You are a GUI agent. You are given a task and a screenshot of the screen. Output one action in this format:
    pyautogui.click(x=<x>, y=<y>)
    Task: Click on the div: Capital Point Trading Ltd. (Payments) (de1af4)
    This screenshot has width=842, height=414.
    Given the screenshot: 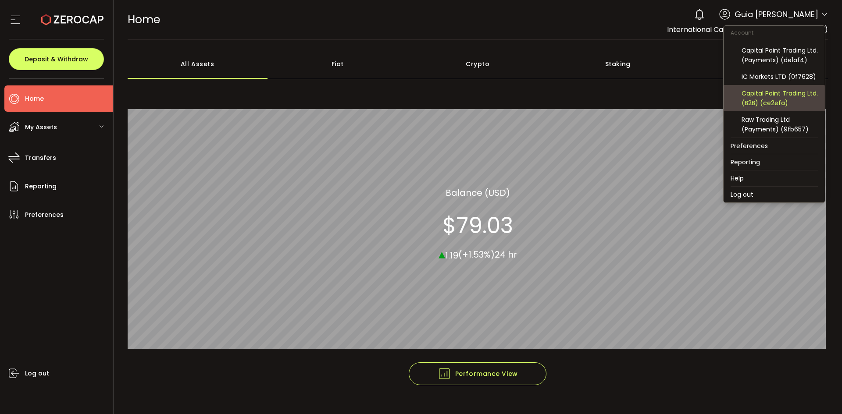 What is the action you would take?
    pyautogui.click(x=780, y=55)
    